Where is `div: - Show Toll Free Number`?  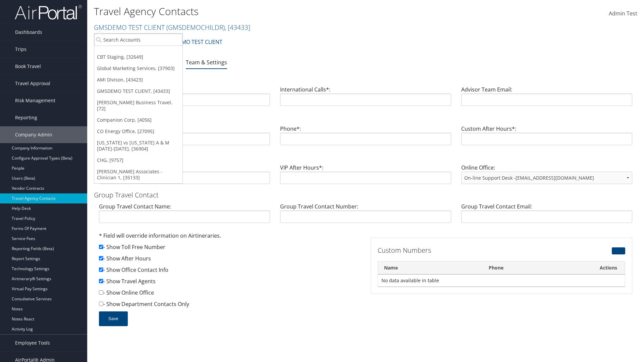 div: - Show Toll Free Number is located at coordinates (230, 249).